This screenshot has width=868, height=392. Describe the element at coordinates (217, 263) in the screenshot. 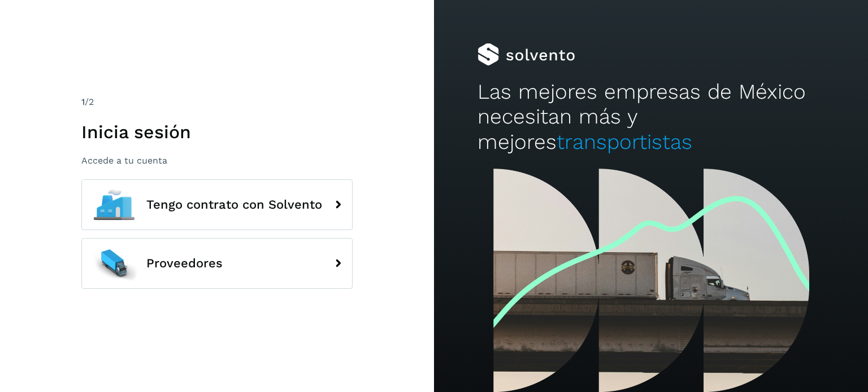

I see `button: Proveedores` at that location.